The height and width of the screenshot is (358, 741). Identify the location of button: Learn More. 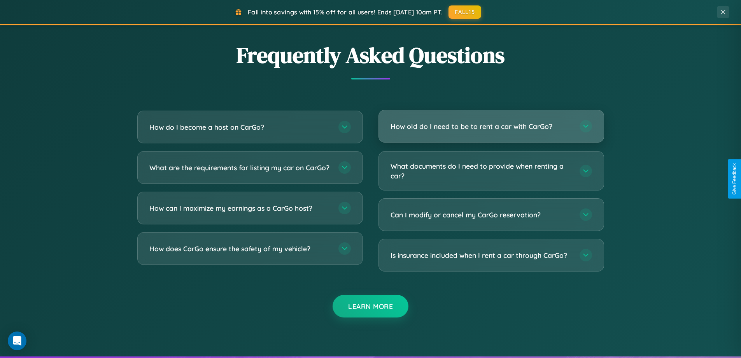
(371, 306).